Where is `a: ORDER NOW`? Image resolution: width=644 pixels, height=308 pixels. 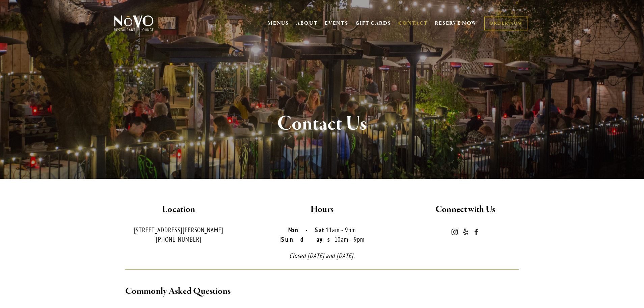
a: ORDER NOW is located at coordinates (506, 23).